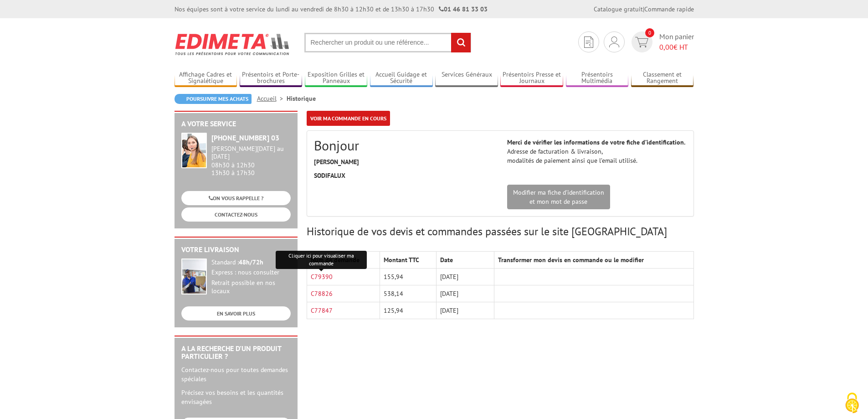 Image resolution: width=868 pixels, height=419 pixels. What do you see at coordinates (408, 260) in the screenshot?
I see `th: Montant TTC` at bounding box center [408, 260].